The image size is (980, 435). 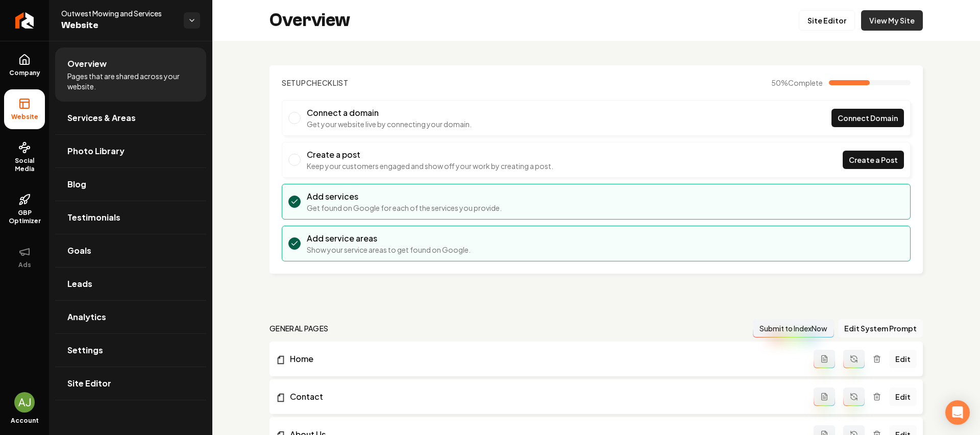 What do you see at coordinates (315, 82) in the screenshot?
I see `h2: Checklist` at bounding box center [315, 82].